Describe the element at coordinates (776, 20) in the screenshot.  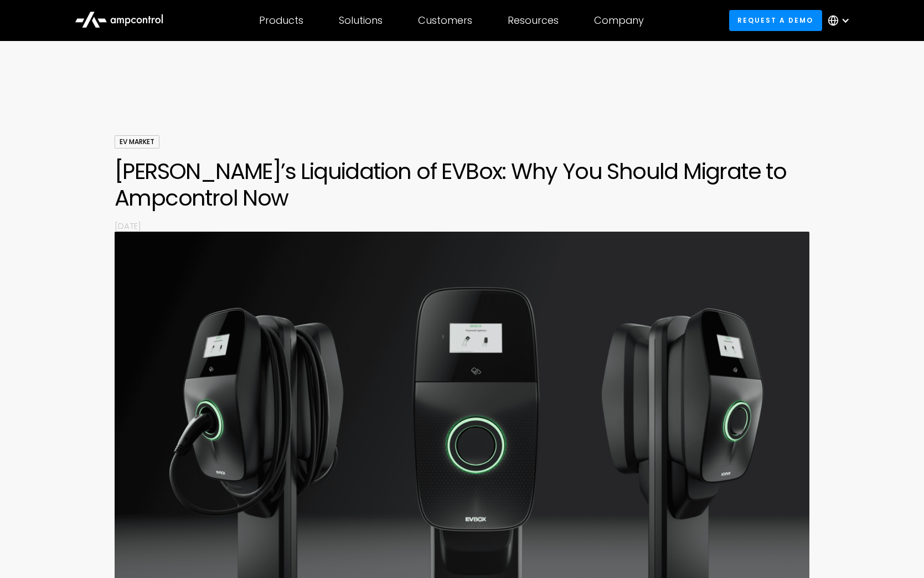
I see `a: Request a demo` at that location.